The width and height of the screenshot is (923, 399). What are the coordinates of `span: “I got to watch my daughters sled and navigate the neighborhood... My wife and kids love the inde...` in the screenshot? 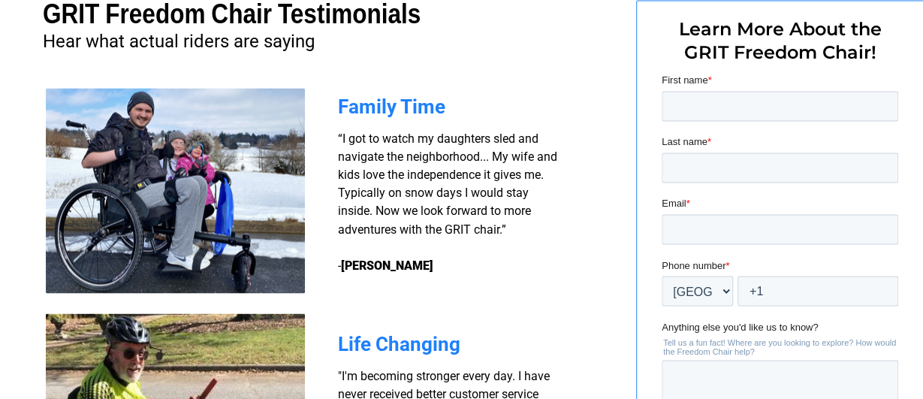 It's located at (448, 201).